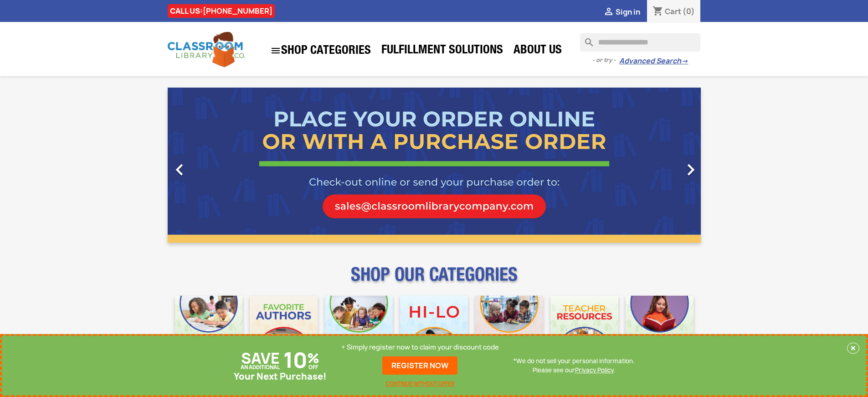 The width and height of the screenshot is (868, 397). What do you see at coordinates (689, 11) in the screenshot?
I see `span: (0)` at bounding box center [689, 11].